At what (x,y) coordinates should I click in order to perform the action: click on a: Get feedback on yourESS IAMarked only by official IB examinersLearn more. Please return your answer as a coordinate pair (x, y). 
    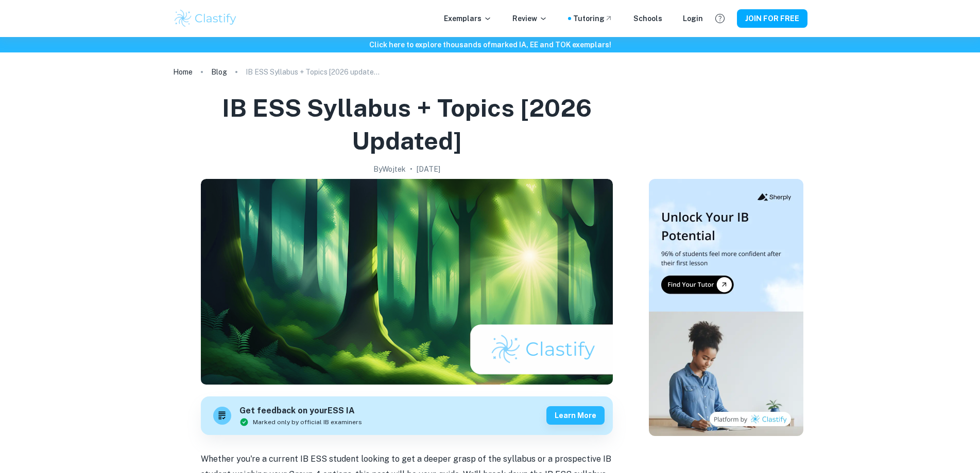
    Looking at the image, I should click on (407, 416).